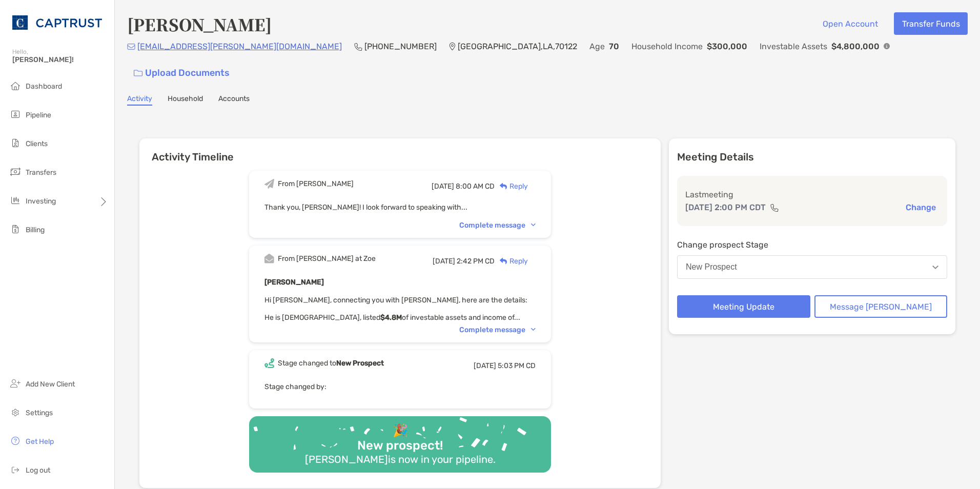 Image resolution: width=980 pixels, height=489 pixels. Describe the element at coordinates (794, 46) in the screenshot. I see `p: Investable Assets` at that location.